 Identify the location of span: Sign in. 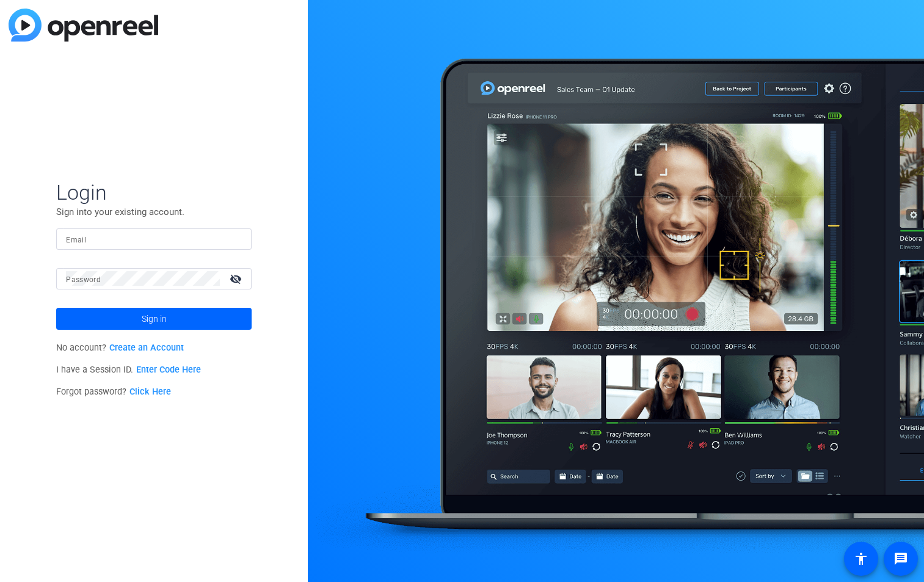
(154, 318).